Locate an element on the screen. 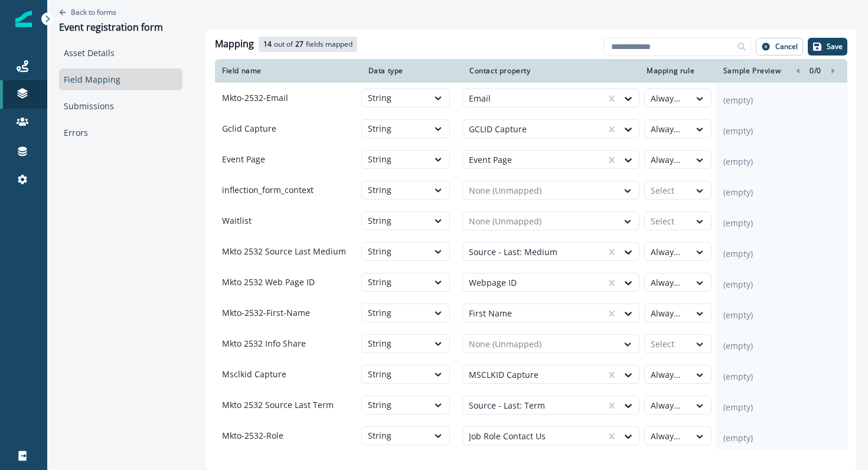  p: fields mapped is located at coordinates (329, 44).